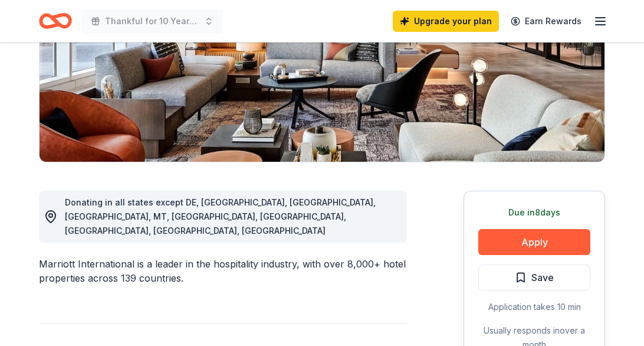  I want to click on a: Home, so click(55, 20).